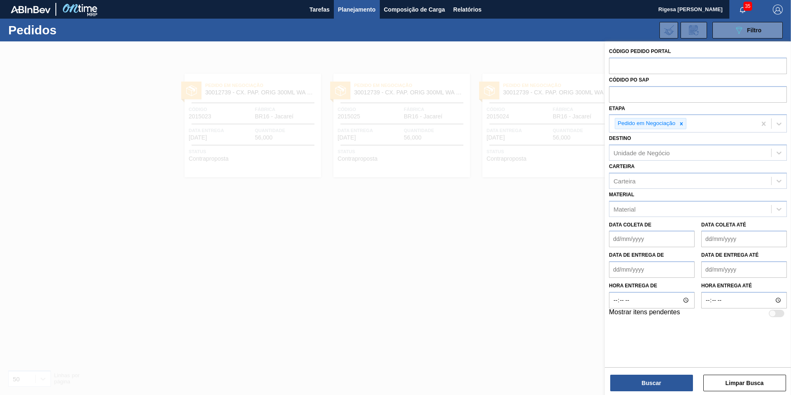 The height and width of the screenshot is (395, 791). I want to click on label: Data de Entrega até, so click(729, 255).